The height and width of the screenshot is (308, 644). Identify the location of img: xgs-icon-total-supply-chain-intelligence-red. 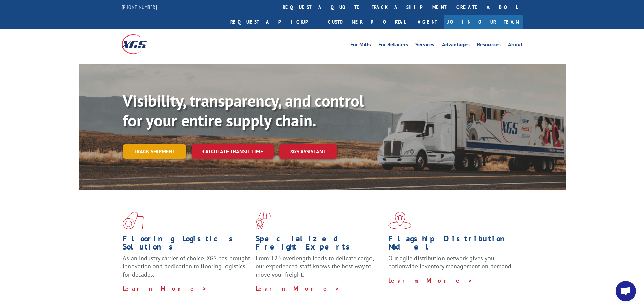
(133, 220).